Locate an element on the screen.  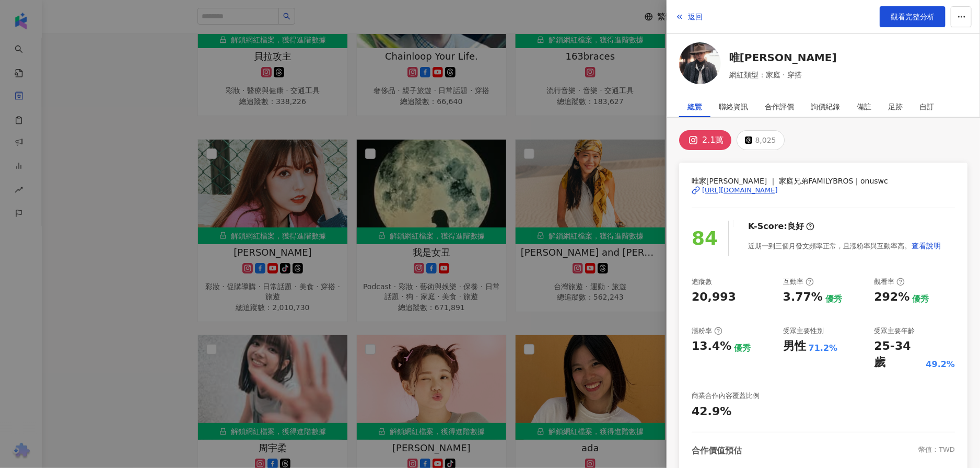
div: 84 is located at coordinates (705, 239).